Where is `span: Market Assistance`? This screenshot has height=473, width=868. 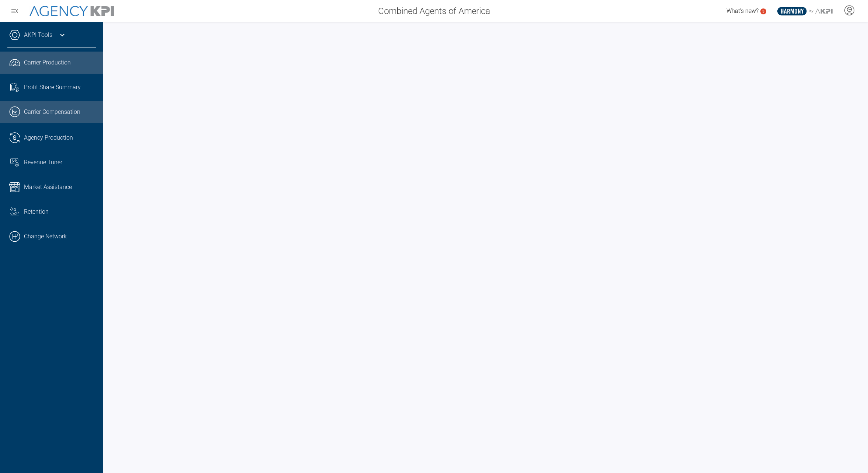 span: Market Assistance is located at coordinates (48, 187).